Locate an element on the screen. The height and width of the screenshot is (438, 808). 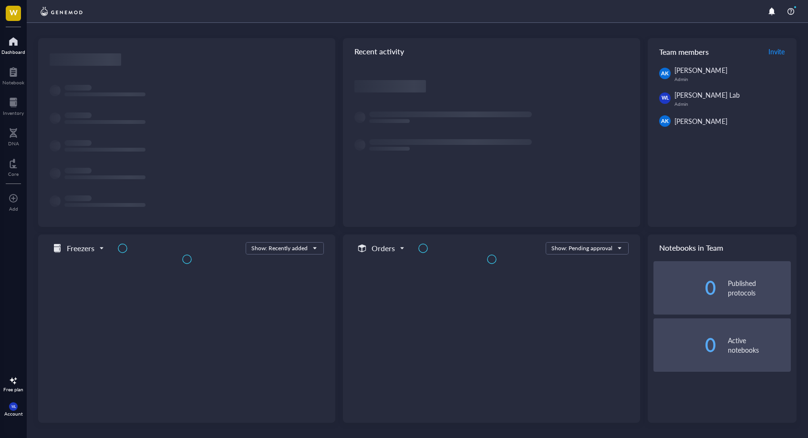
div: Show: Pending approval is located at coordinates (582, 248).